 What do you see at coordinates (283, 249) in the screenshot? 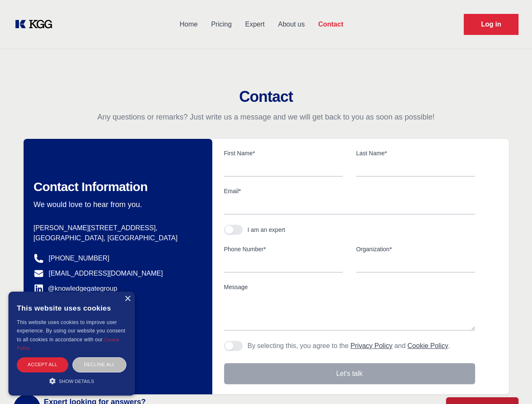
I see `label: Phone Number*` at bounding box center [283, 249].